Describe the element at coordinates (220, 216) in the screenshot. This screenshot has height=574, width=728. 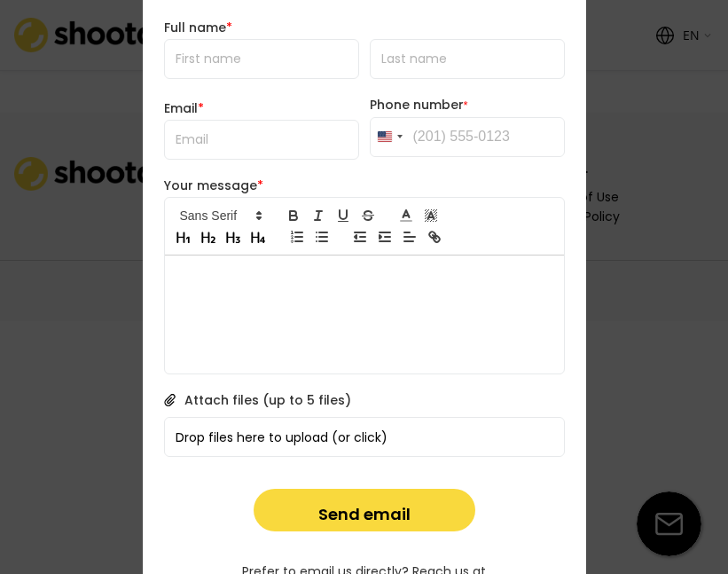
I see `span: Font` at that location.